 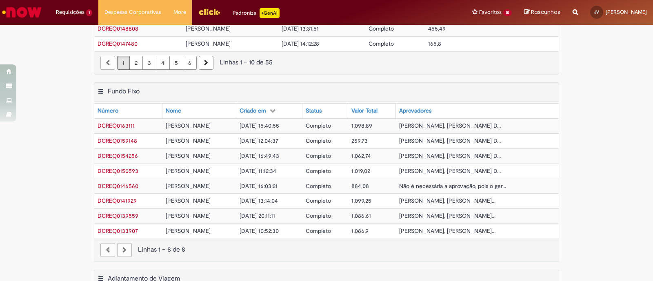 I want to click on div: Aprovadores, so click(x=415, y=111).